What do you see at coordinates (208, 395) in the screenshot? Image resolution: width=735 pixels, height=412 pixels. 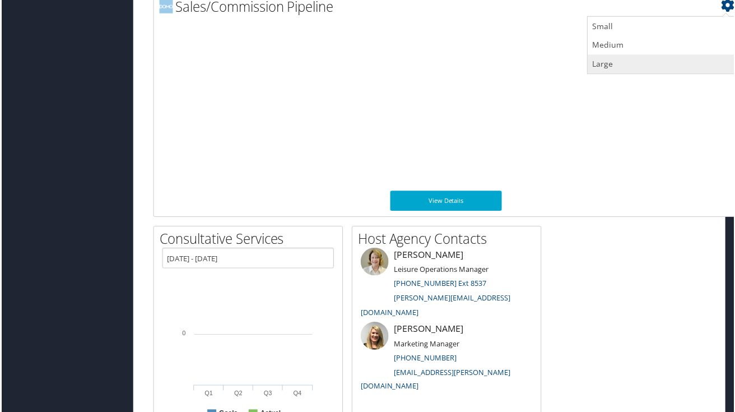 I see `text: Q1` at bounding box center [208, 395].